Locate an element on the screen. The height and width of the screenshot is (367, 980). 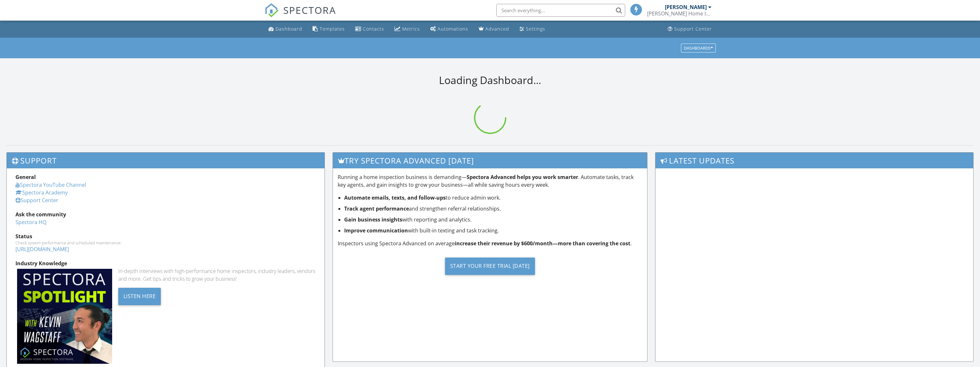
div: Check system performance and scheduled maintenance. is located at coordinates (166, 243).